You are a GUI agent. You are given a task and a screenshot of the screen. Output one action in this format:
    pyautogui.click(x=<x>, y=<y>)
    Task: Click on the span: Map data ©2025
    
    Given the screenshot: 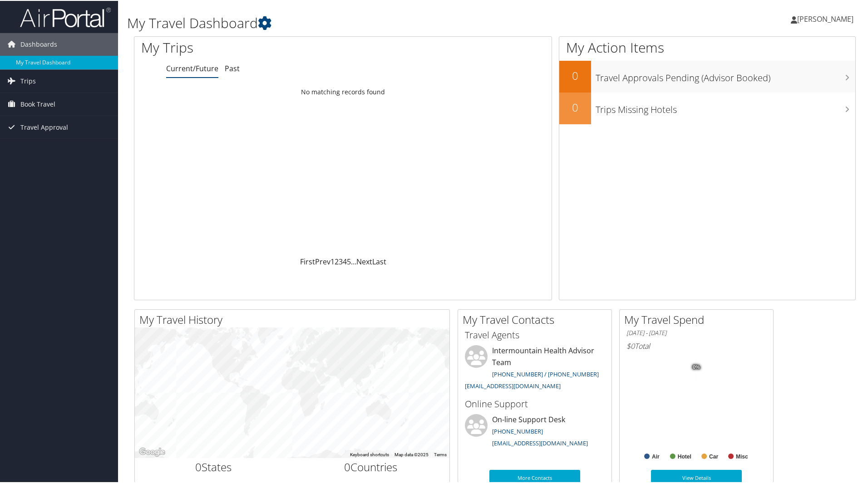 What is the action you would take?
    pyautogui.click(x=411, y=454)
    